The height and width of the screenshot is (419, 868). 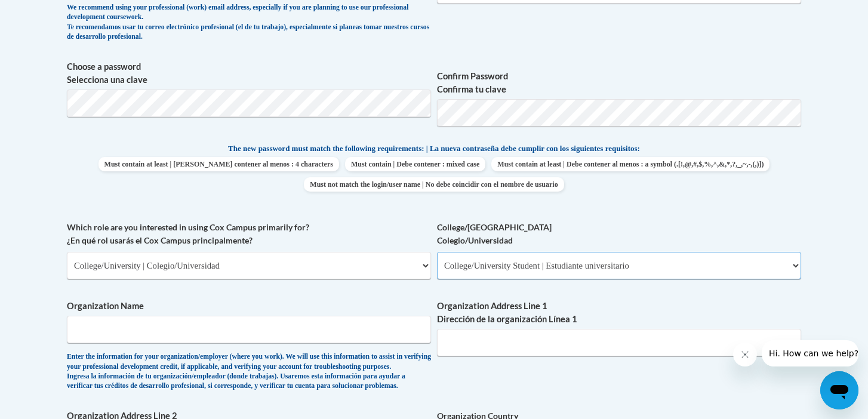 What do you see at coordinates (434, 148) in the screenshot?
I see `span: The new password must match the following requirements: | La nueva contraseña debe cumplir con lo...` at bounding box center [434, 148].